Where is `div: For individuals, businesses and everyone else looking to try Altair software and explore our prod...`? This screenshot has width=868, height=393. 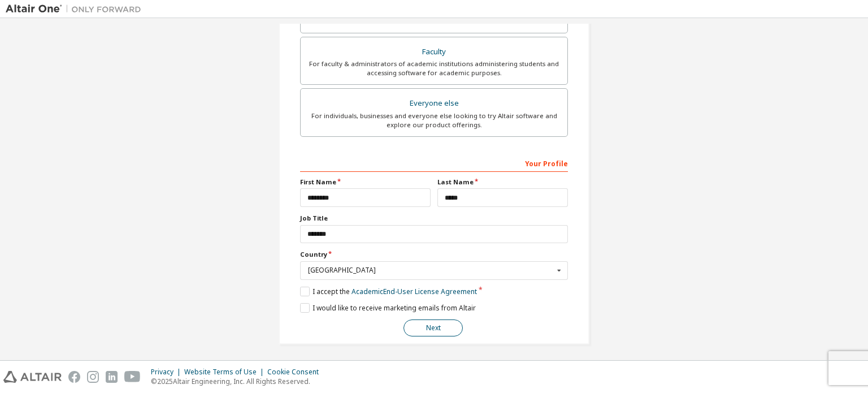
div: For individuals, businesses and everyone else looking to try Altair software and explore our prod... is located at coordinates (434, 121).